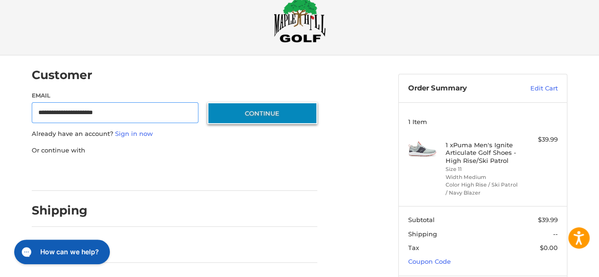 This screenshot has width=599, height=277. Describe the element at coordinates (60, 16) in the screenshot. I see `h2: How can we help?` at that location.